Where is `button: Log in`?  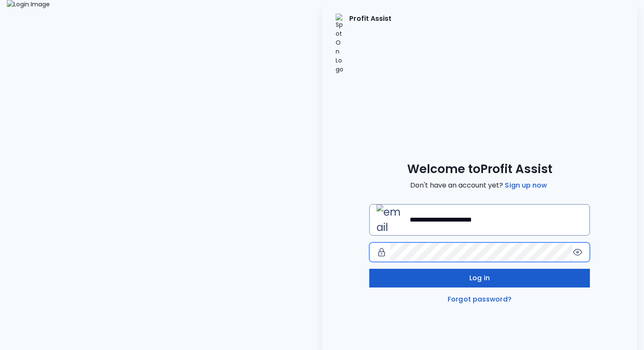
button: Log in is located at coordinates (479, 278).